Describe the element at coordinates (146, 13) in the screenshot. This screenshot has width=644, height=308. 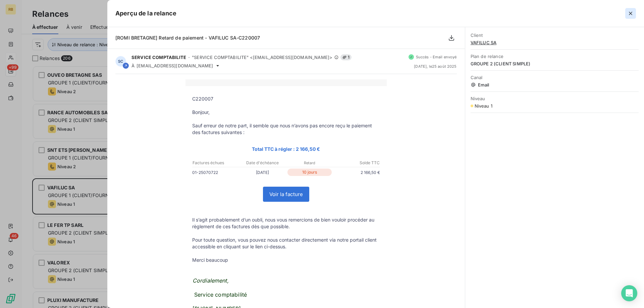
I see `h5: Aperçu de la relance` at that location.